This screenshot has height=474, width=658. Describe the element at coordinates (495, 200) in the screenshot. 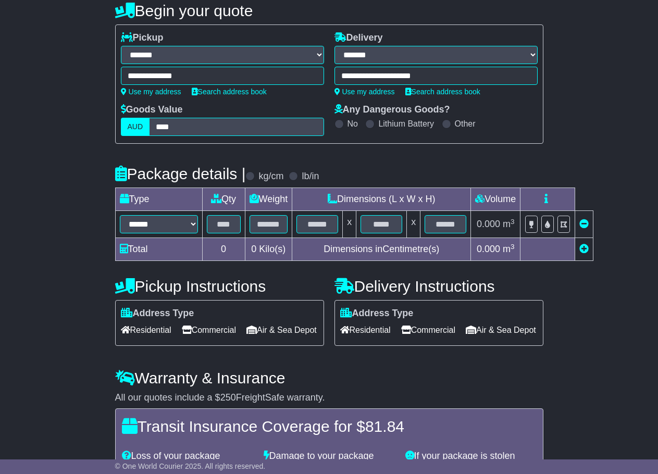

I see `td: Volume` at that location.